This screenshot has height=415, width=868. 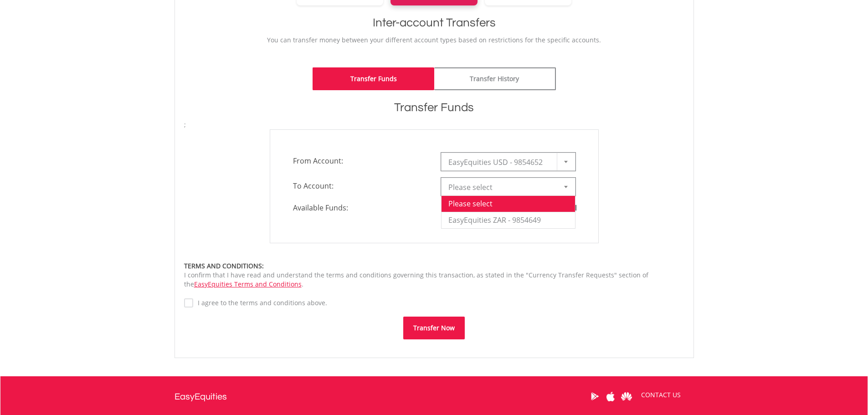 What do you see at coordinates (501, 187) in the screenshot?
I see `span: Please select` at bounding box center [501, 187].